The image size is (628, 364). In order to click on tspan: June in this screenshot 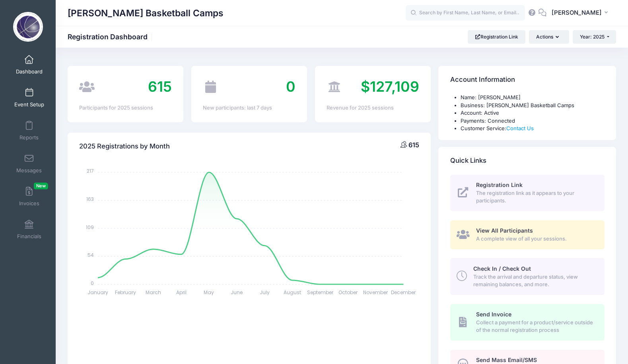, I will do `click(237, 292)`.